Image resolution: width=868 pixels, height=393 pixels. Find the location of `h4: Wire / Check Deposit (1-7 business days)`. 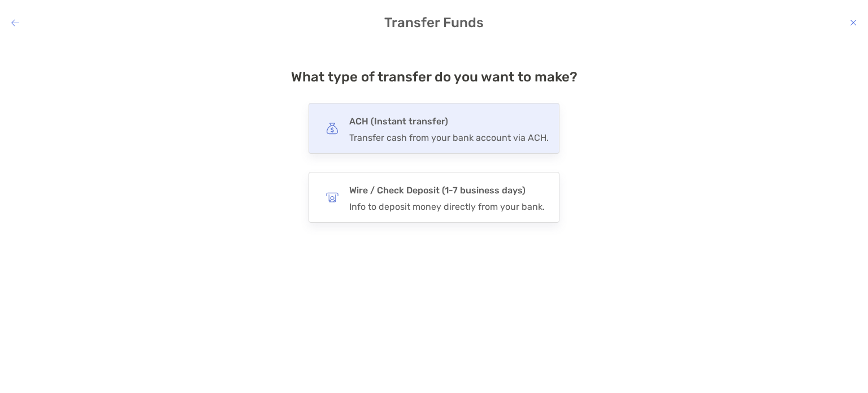

h4: Wire / Check Deposit (1-7 business days) is located at coordinates (448, 190).